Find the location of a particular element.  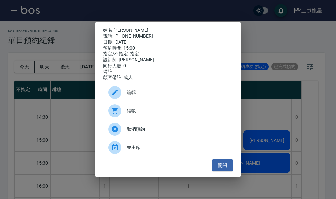

div: 指定/不指定: 指定 is located at coordinates (168, 54).